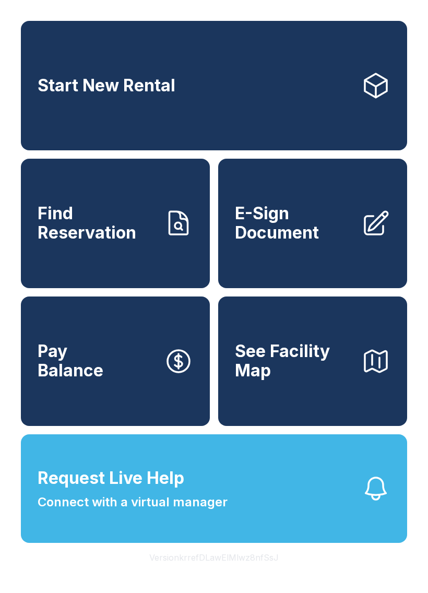 Image resolution: width=428 pixels, height=593 pixels. Describe the element at coordinates (107, 86) in the screenshot. I see `span: Start New Rental` at that location.